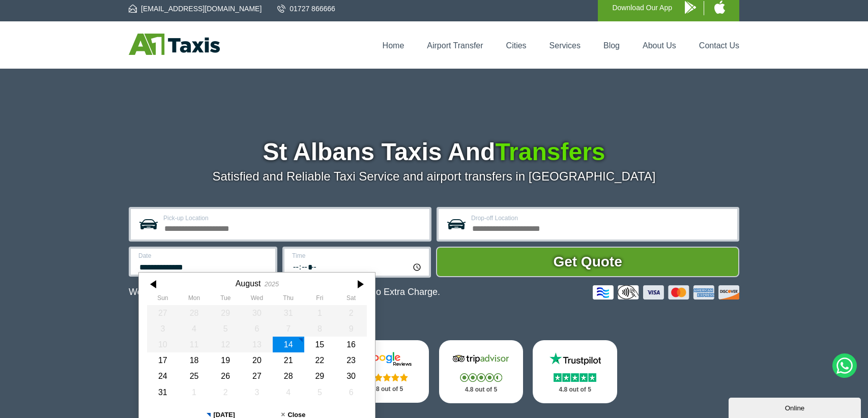  I want to click on div: 18 August 2025, so click(195, 360).